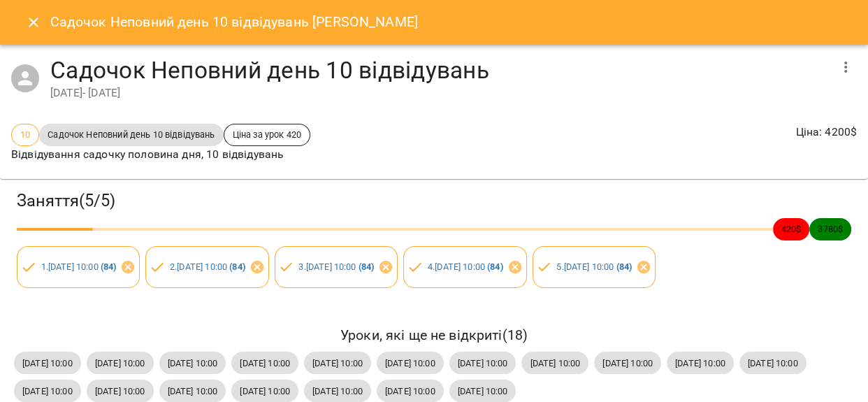 This screenshot has height=402, width=868. What do you see at coordinates (440, 70) in the screenshot?
I see `h4: Садочок Неповний день 10 відвідувань` at bounding box center [440, 70].